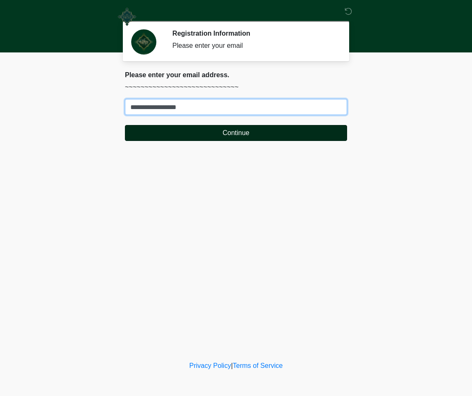 The width and height of the screenshot is (472, 396). I want to click on div: Please enter your email, so click(253, 46).